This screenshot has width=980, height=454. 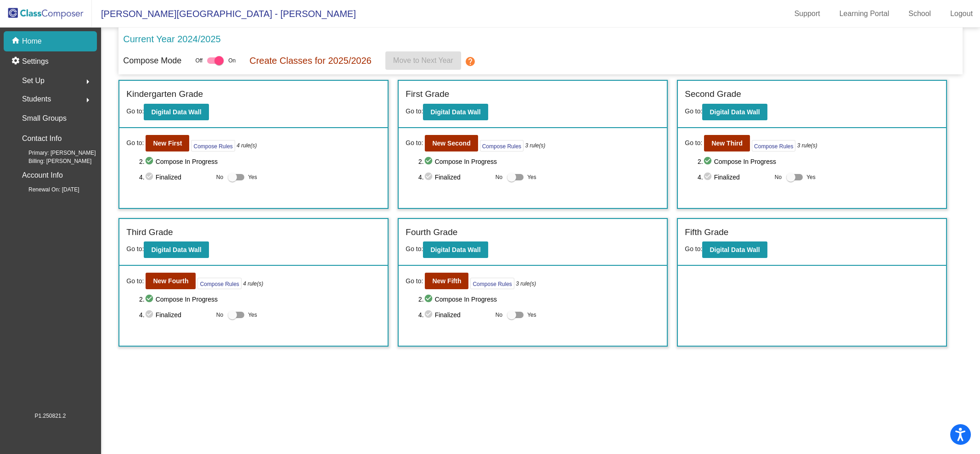 What do you see at coordinates (152, 61) in the screenshot?
I see `p: Compose Mode` at bounding box center [152, 61].